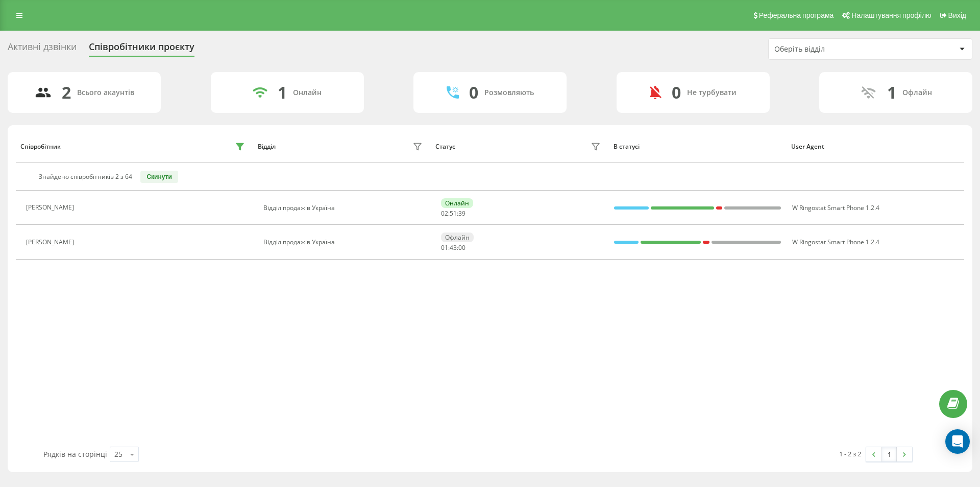  Describe the element at coordinates (444, 247) in the screenshot. I see `span: 01` at that location.